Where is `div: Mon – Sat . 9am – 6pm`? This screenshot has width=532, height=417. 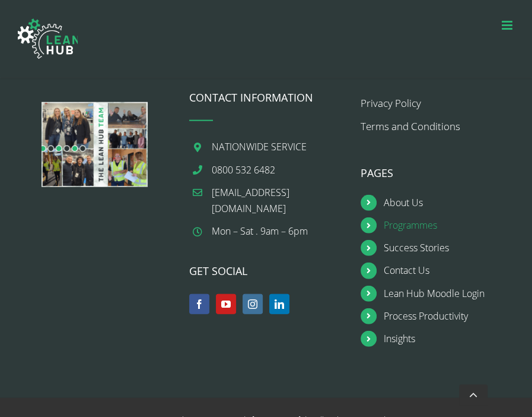 div: Mon – Sat . 9am – 6pm is located at coordinates (277, 231).